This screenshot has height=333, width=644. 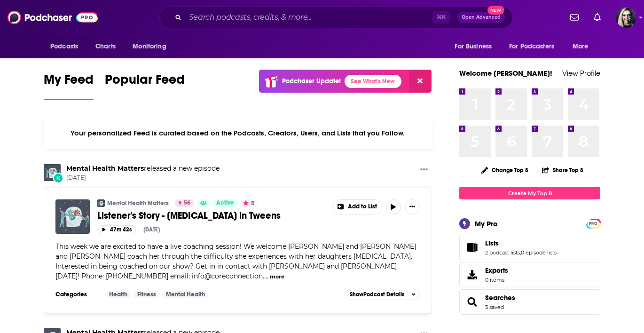 I want to click on span: Add to List, so click(x=363, y=206).